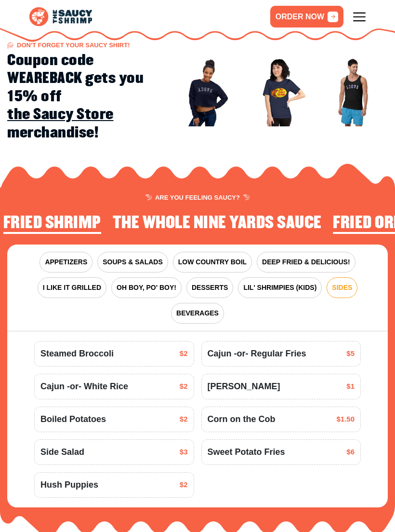  What do you see at coordinates (307, 16) in the screenshot?
I see `a: ORDER NOW` at bounding box center [307, 16].